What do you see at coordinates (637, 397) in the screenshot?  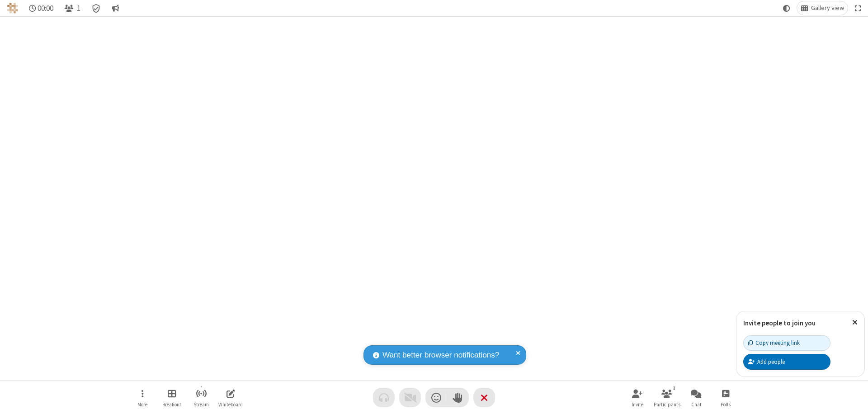 I see `button: Invite participants (⌘+Shift+I)` at bounding box center [637, 397].